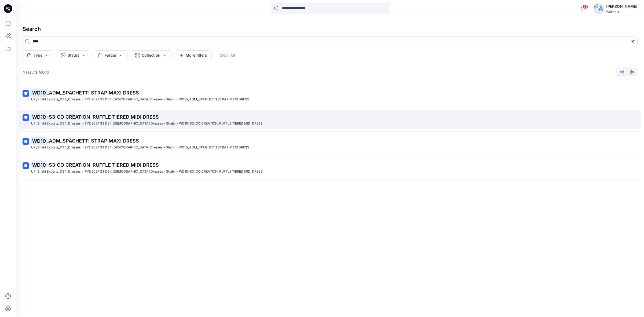  What do you see at coordinates (194, 55) in the screenshot?
I see `button: More filters` at bounding box center [194, 55].